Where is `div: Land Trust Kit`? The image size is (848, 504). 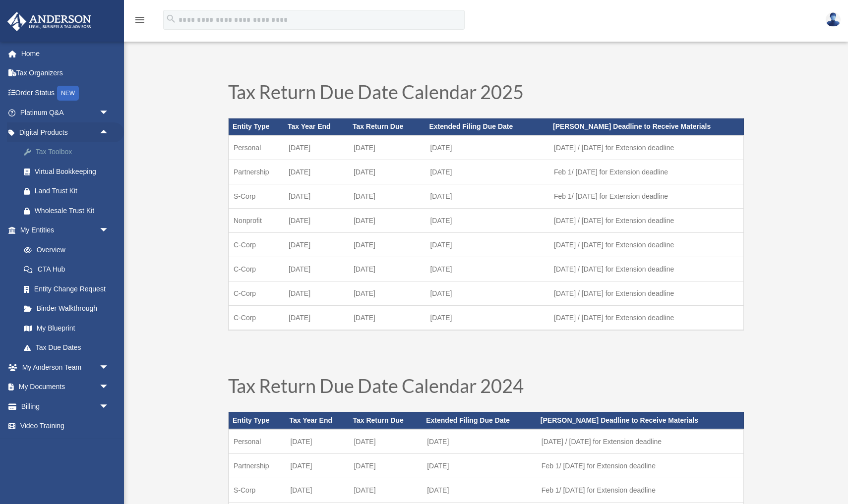
div: Land Trust Kit is located at coordinates (73, 191).